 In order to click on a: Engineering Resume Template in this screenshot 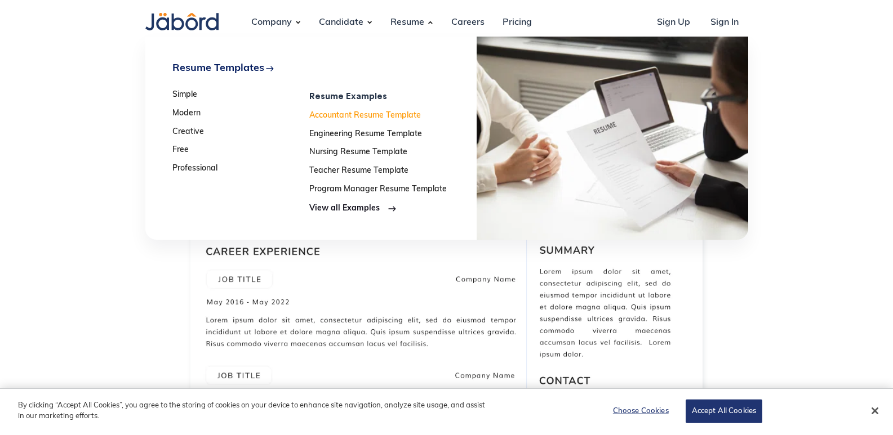, I will do `click(378, 135)`.